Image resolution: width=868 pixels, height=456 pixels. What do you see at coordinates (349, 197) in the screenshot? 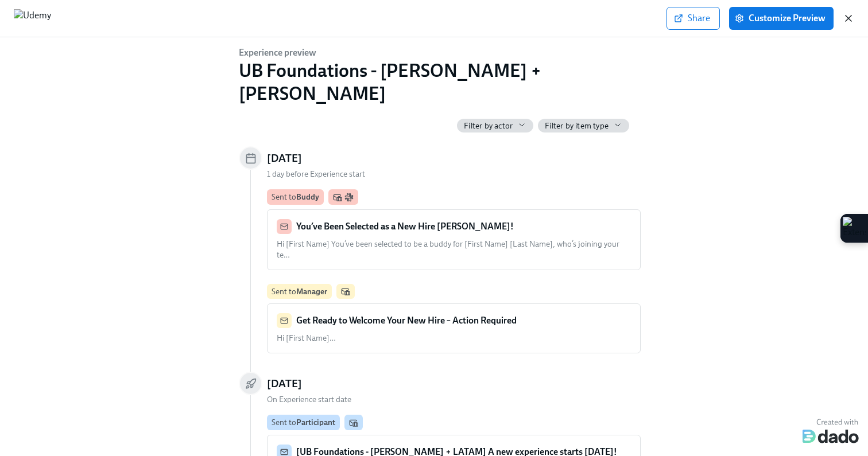
I see `svg: Slack` at bounding box center [349, 197].